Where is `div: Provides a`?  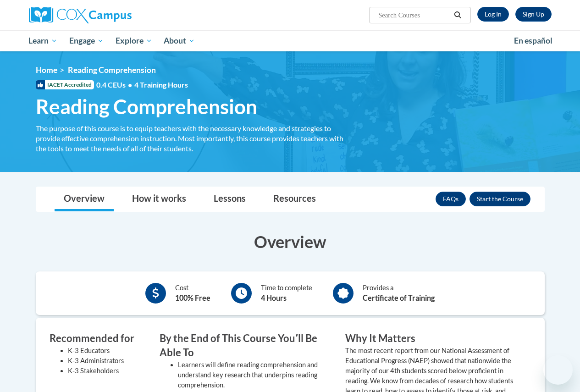 div: Provides a is located at coordinates (399, 293).